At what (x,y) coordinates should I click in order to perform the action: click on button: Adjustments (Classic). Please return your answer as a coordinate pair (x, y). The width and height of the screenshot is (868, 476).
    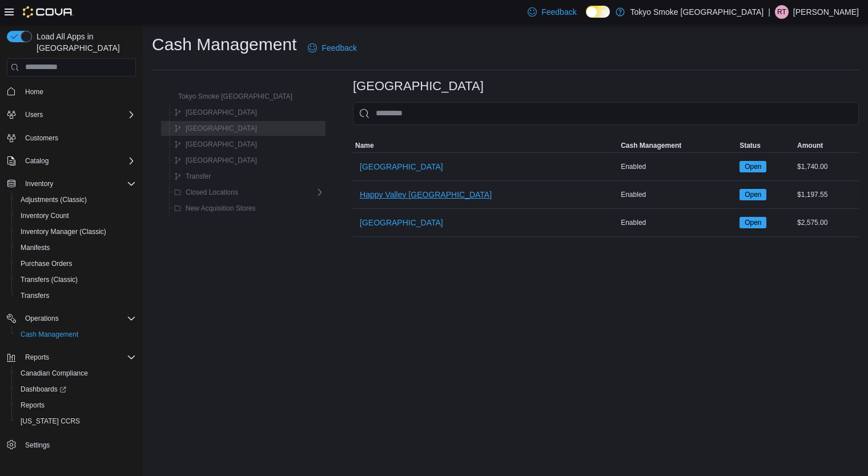
    Looking at the image, I should click on (76, 199).